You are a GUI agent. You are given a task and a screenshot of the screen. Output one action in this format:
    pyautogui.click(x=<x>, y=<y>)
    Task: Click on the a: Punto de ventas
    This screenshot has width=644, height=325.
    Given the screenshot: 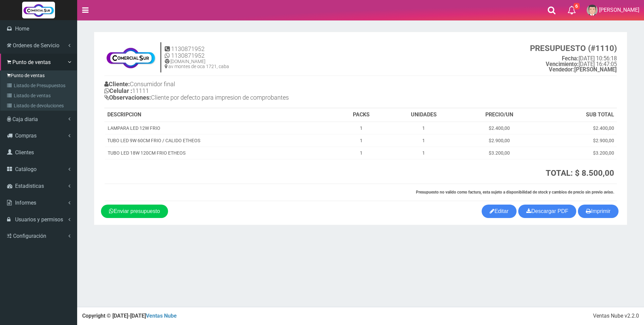 What is the action you would take?
    pyautogui.click(x=39, y=76)
    